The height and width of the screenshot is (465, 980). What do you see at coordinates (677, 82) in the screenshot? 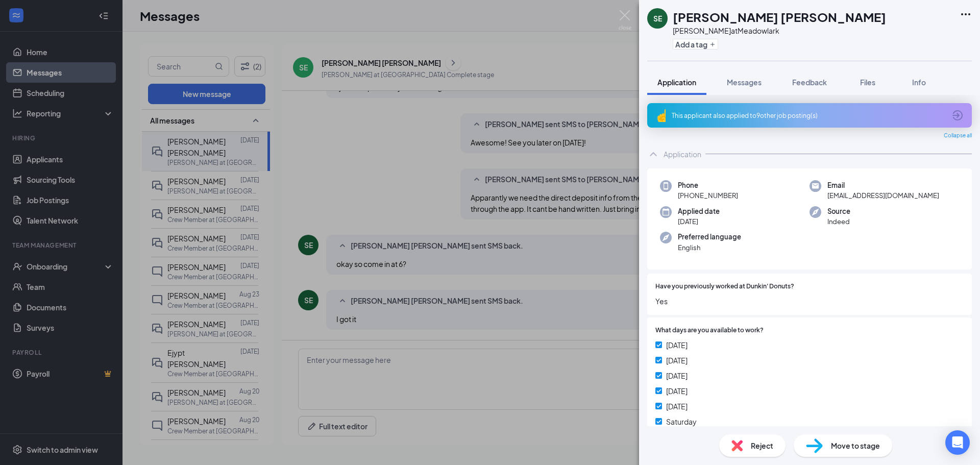
I see `span: Application` at bounding box center [677, 82].